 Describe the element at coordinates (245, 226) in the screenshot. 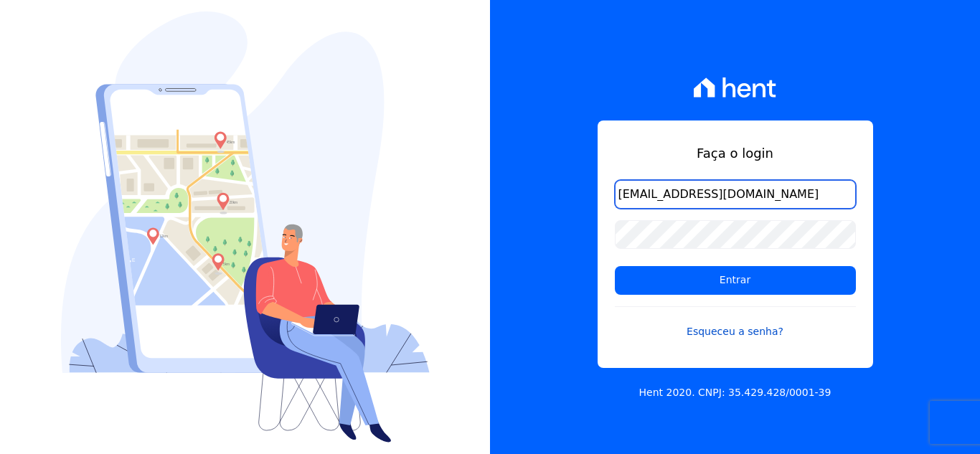

I see `img: Login` at that location.